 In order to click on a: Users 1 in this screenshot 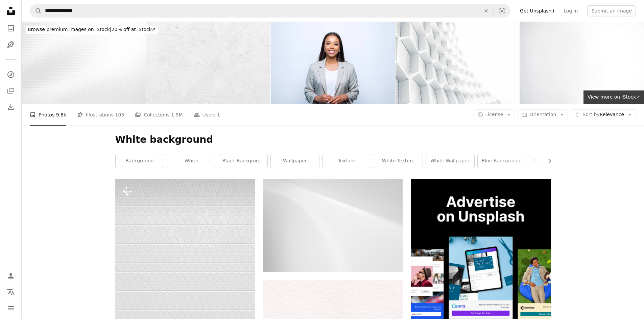, I will do `click(207, 115)`.